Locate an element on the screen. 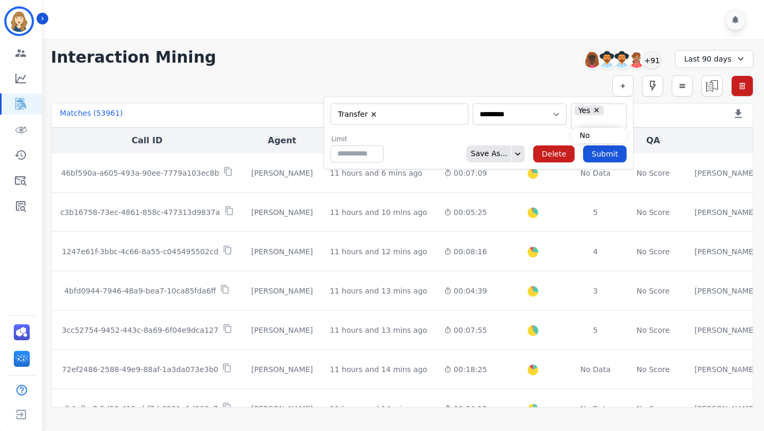 The height and width of the screenshot is (431, 764). label: Limit is located at coordinates (358, 139).